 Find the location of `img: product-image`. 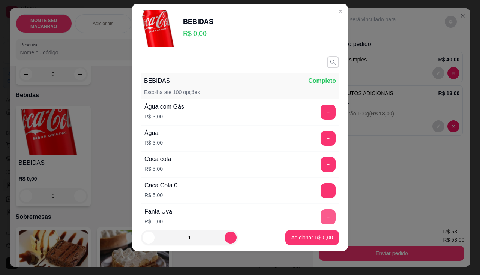

img: product-image is located at coordinates (160, 28).